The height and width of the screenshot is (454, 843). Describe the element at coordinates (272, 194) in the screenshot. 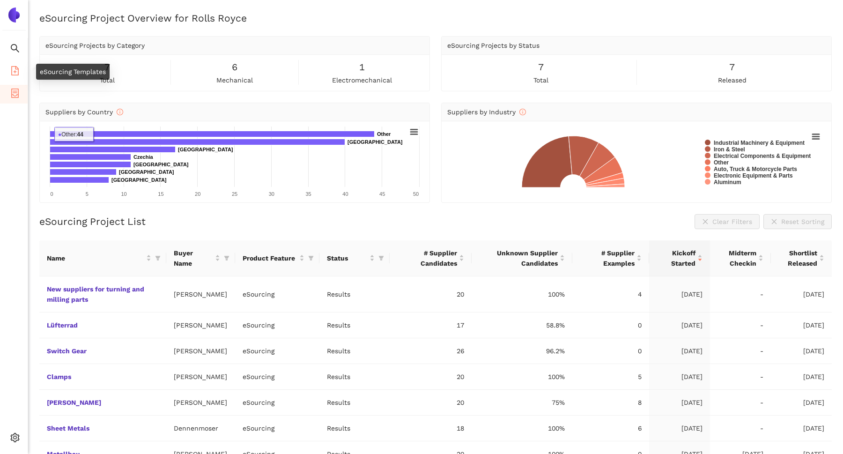

I see `text: 30` at that location.